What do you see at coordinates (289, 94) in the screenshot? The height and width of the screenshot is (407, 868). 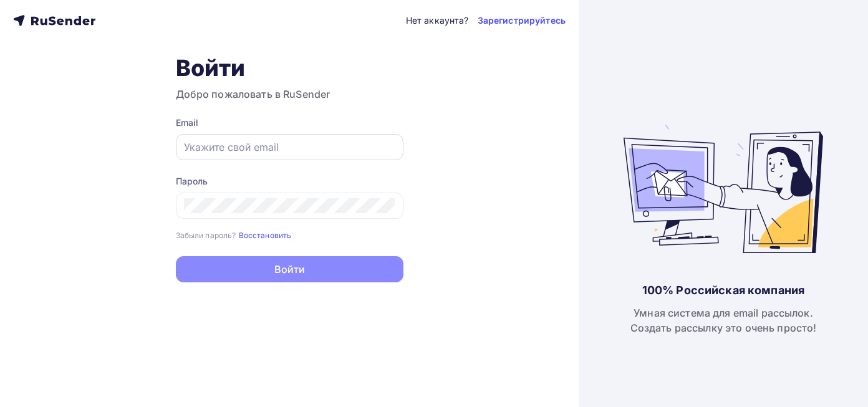 I see `h3: Добро пожаловать в RuSender` at bounding box center [289, 94].